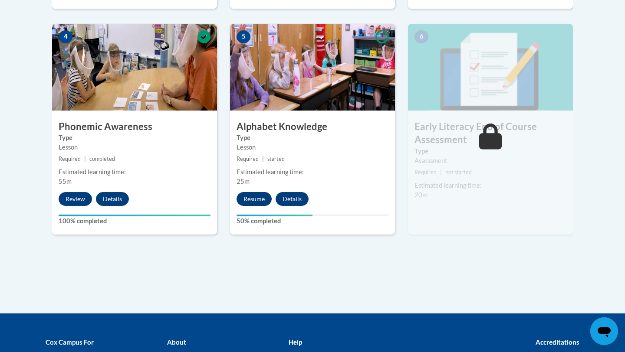 The image size is (625, 352). What do you see at coordinates (75, 199) in the screenshot?
I see `button: Review` at bounding box center [75, 199].